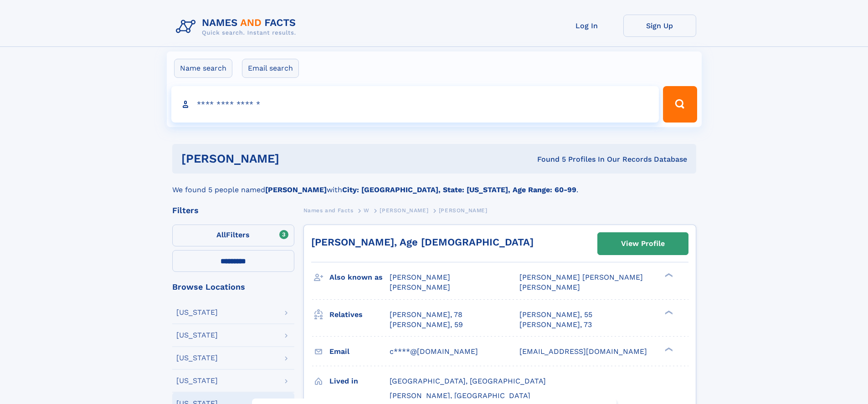 The height and width of the screenshot is (404, 868). I want to click on a: Sign Up, so click(660, 26).